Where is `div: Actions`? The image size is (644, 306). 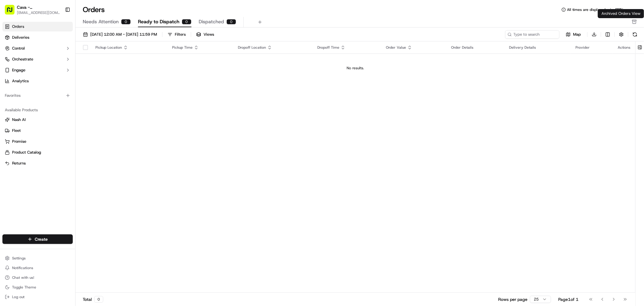 div: Actions is located at coordinates (624, 48).